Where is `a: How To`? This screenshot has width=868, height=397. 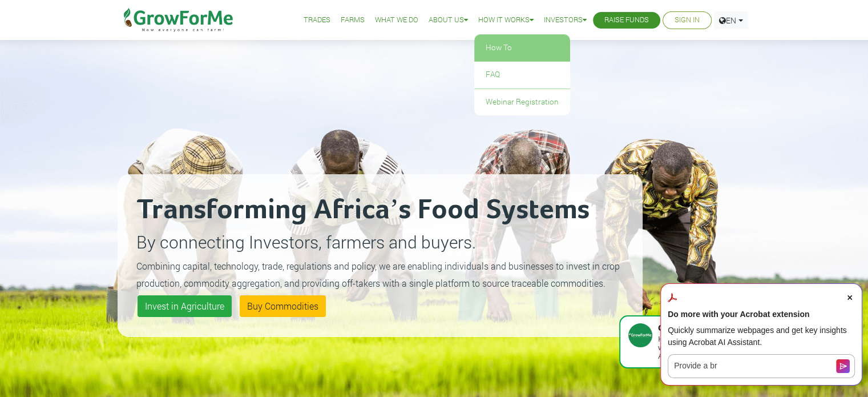
a: How To is located at coordinates (523, 48).